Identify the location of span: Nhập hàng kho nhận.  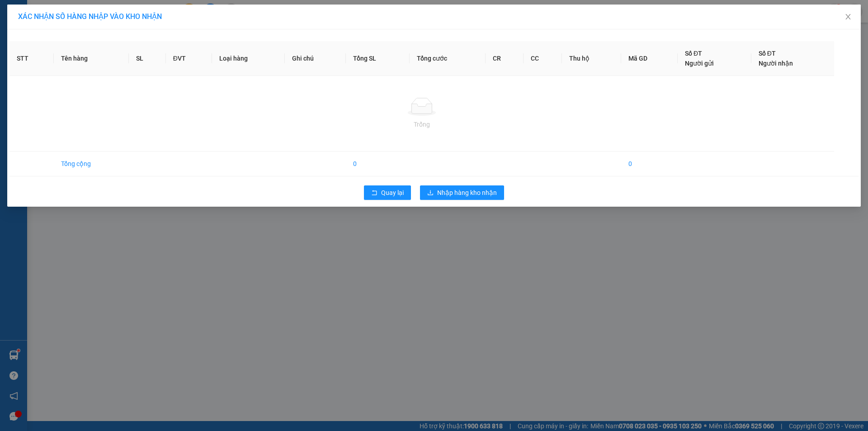
(467, 193).